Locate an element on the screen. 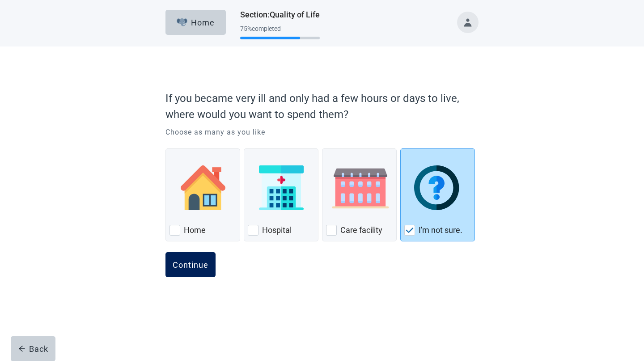 The width and height of the screenshot is (644, 363). label: I'm not sure. is located at coordinates (440, 230).